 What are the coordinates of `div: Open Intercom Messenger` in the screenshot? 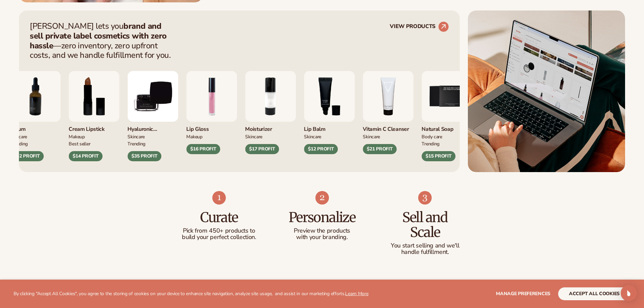 It's located at (629, 293).